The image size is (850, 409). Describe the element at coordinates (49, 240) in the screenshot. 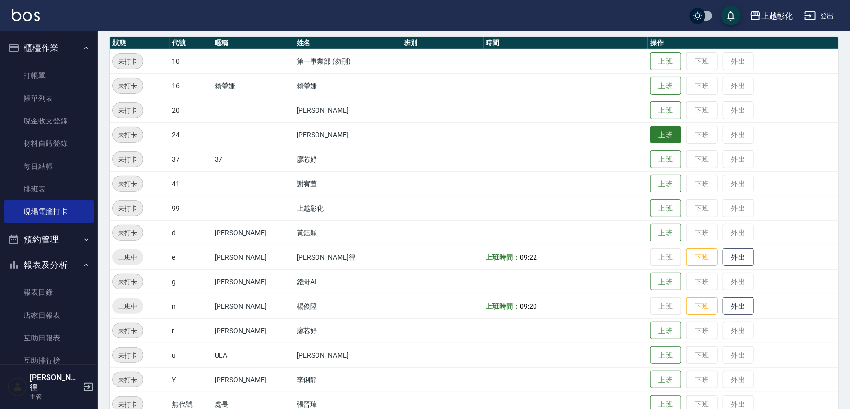

I see `button: 預約管理` at that location.